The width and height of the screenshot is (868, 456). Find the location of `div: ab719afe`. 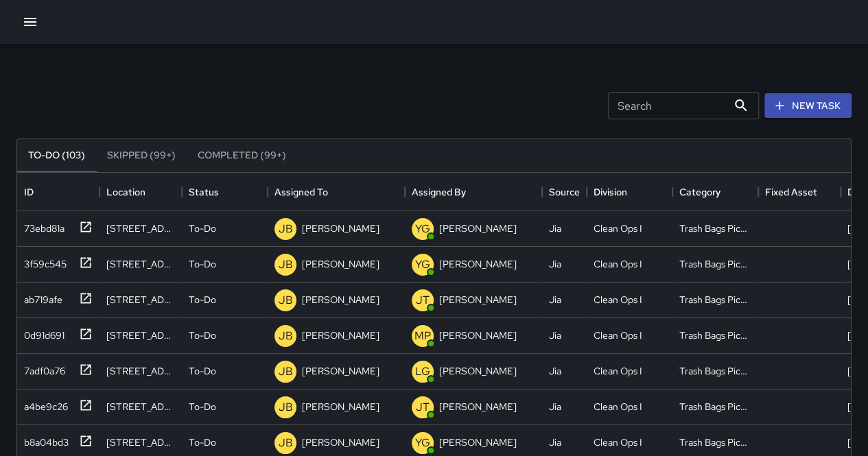

div: ab719afe is located at coordinates (41, 297).